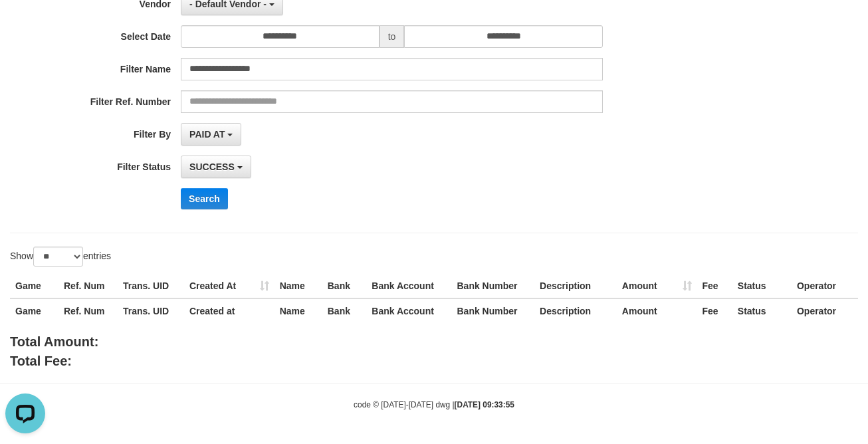 This screenshot has height=444, width=868. I want to click on span: to, so click(392, 37).